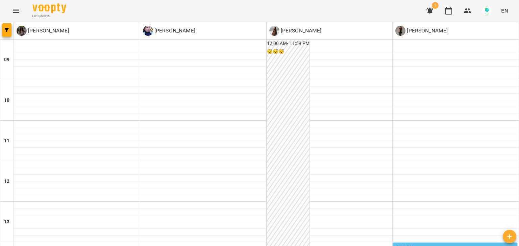 This screenshot has width=519, height=246. What do you see at coordinates (148, 31) in the screenshot?
I see `img: Л` at bounding box center [148, 31].